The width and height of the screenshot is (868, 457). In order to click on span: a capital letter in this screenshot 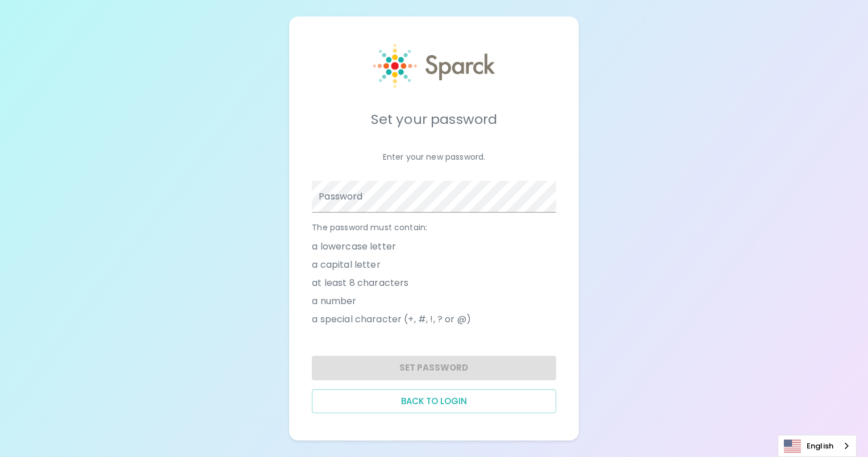, I will do `click(346, 265)`.